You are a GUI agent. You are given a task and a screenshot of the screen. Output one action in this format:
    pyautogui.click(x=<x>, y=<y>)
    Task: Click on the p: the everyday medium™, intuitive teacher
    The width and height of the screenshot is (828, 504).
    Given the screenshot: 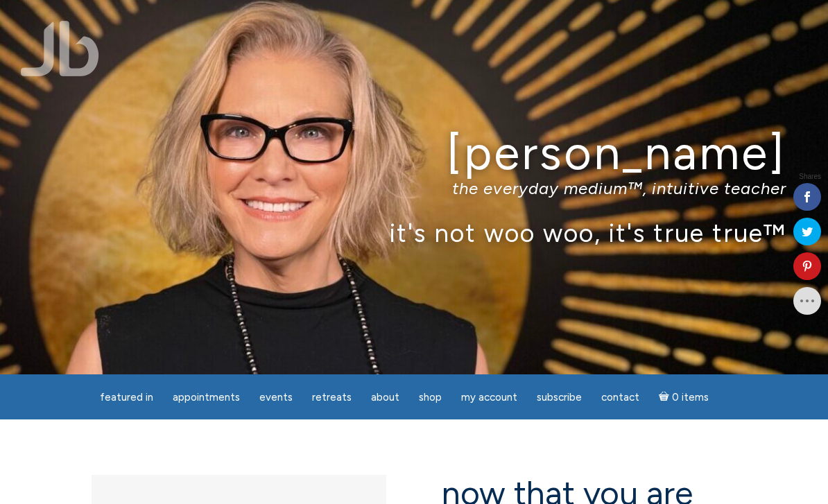 What is the action you would take?
    pyautogui.click(x=414, y=187)
    